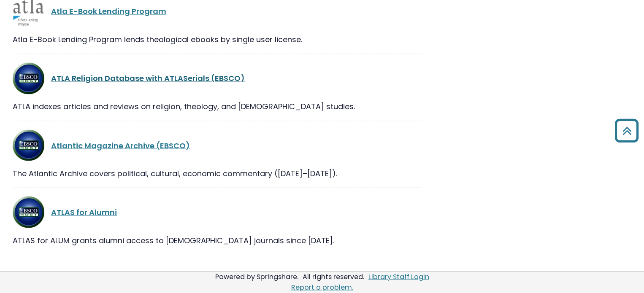 The width and height of the screenshot is (644, 293). Describe the element at coordinates (217, 39) in the screenshot. I see `div: Atla E-Book Lending Program lends theological ebooks by single user license.` at that location.